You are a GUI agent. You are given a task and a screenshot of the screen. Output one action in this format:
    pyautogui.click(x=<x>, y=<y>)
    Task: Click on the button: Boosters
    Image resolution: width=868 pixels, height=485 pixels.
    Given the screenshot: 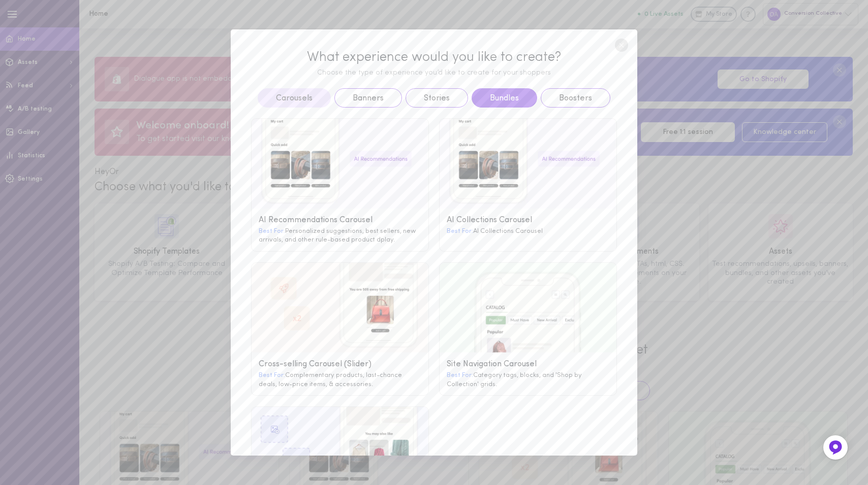 What is the action you would take?
    pyautogui.click(x=575, y=98)
    